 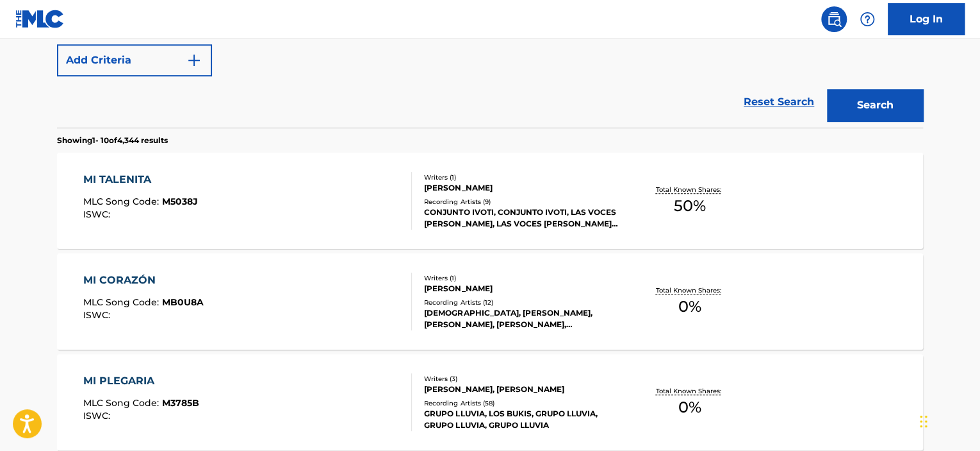 I want to click on div: Chat Widget, so click(x=948, y=420).